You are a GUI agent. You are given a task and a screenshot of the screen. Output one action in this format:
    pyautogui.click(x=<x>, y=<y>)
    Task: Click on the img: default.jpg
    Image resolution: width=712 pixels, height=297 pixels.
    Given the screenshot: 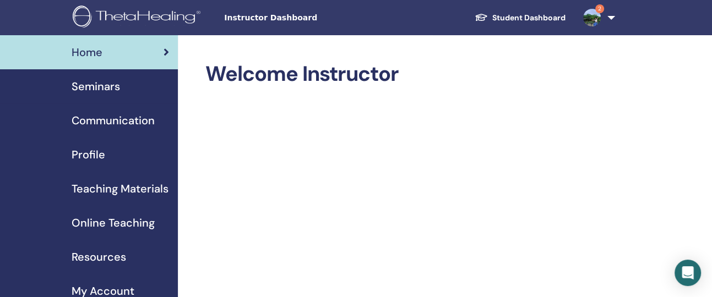 What is the action you would take?
    pyautogui.click(x=592, y=18)
    